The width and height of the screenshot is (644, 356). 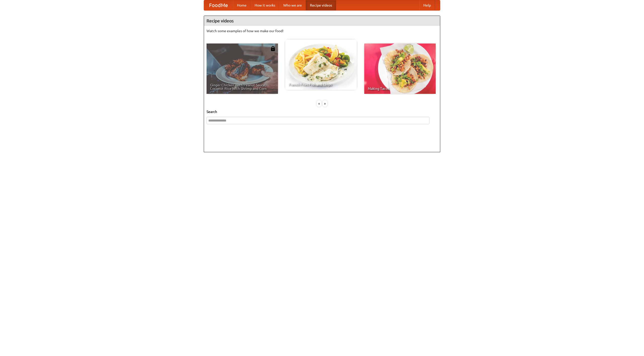 I want to click on a: Home, so click(x=242, y=5).